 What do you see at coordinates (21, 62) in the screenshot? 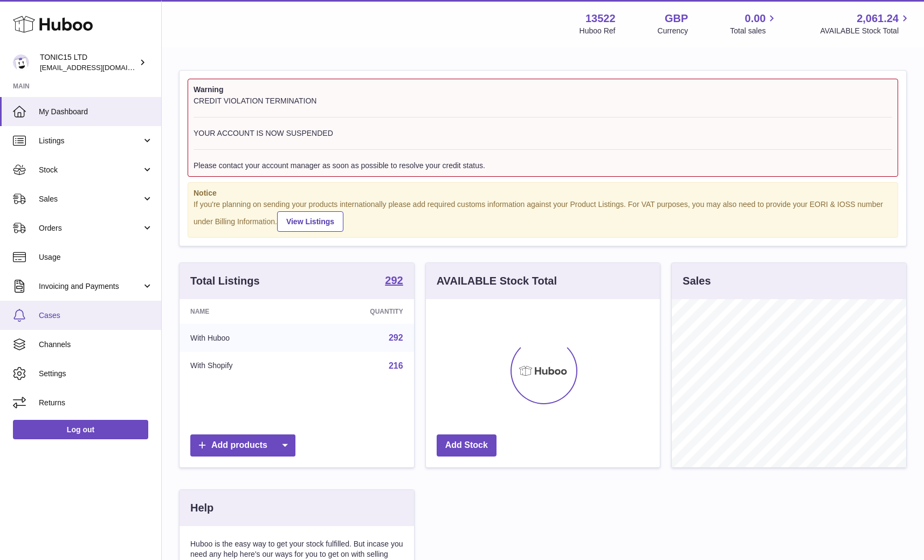
I see `img: pamper@tonic15.com` at bounding box center [21, 62].